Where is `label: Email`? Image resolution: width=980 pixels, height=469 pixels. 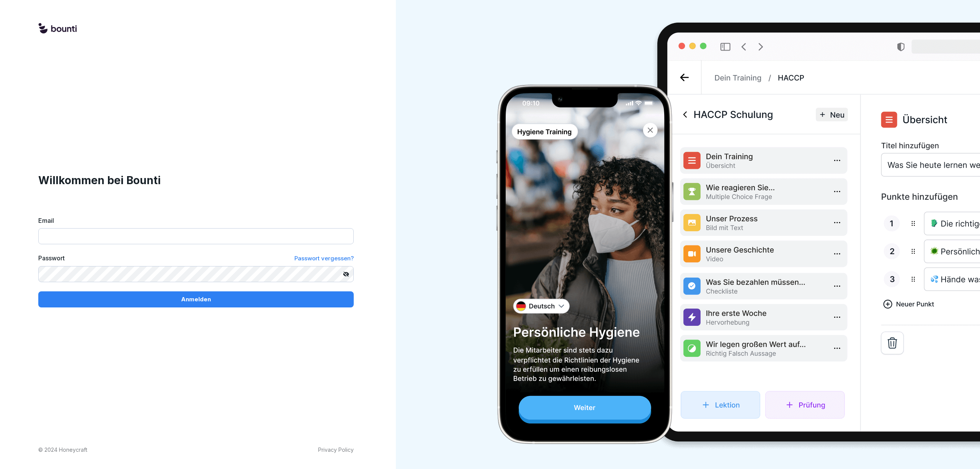 label: Email is located at coordinates (196, 220).